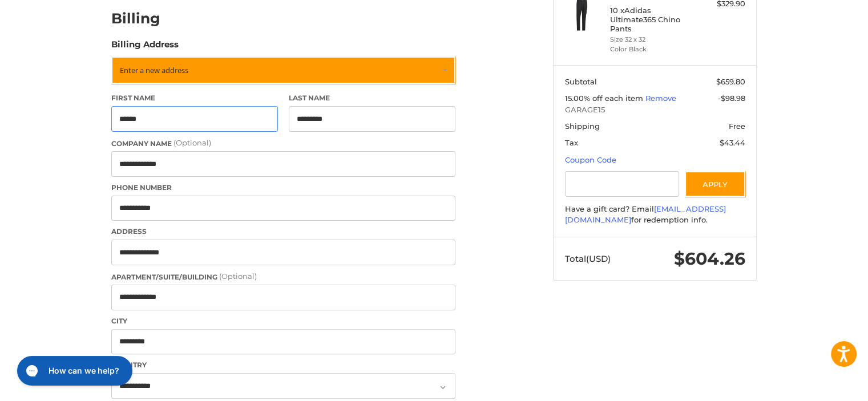 The height and width of the screenshot is (401, 868). Describe the element at coordinates (283, 321) in the screenshot. I see `label: City` at that location.